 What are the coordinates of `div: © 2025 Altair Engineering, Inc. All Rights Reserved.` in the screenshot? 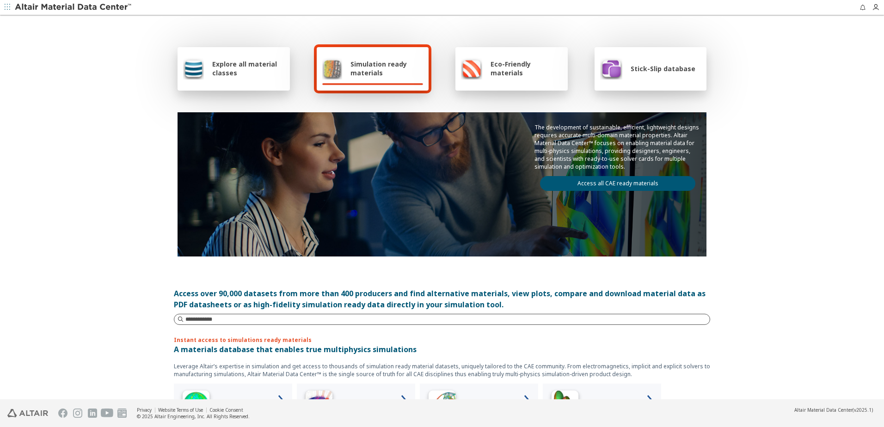 It's located at (193, 417).